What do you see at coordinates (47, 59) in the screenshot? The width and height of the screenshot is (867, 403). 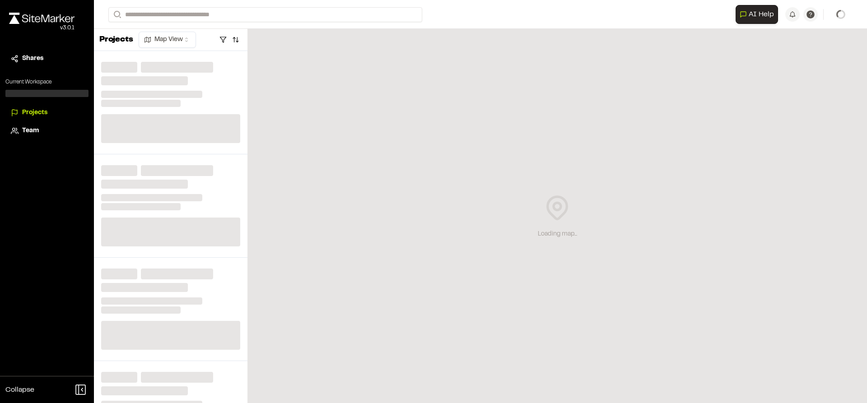 I see `a: Shares` at bounding box center [47, 59].